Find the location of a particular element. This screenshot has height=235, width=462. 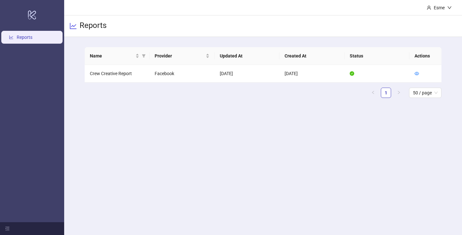

span: right is located at coordinates (399, 92).